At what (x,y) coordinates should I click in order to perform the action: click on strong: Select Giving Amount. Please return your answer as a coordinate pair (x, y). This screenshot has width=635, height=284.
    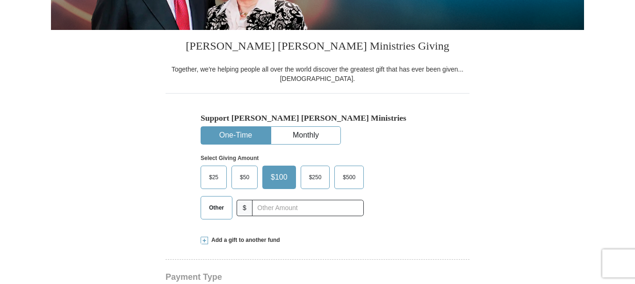
    Looking at the image, I should click on (230, 158).